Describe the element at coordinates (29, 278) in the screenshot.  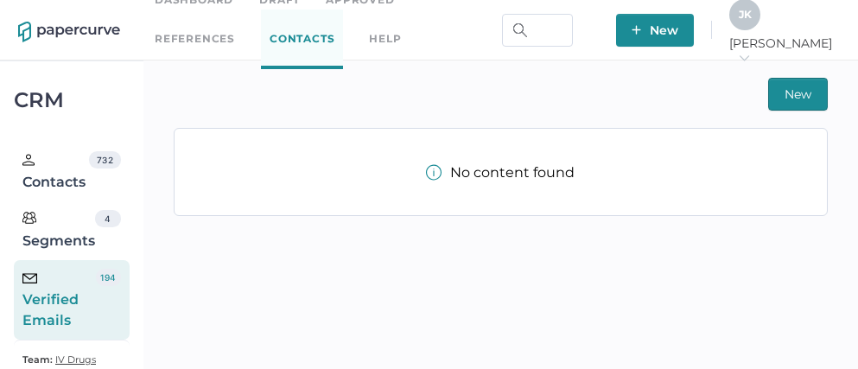
I see `img: email-icon-black.c777dcea.svg` at that location.